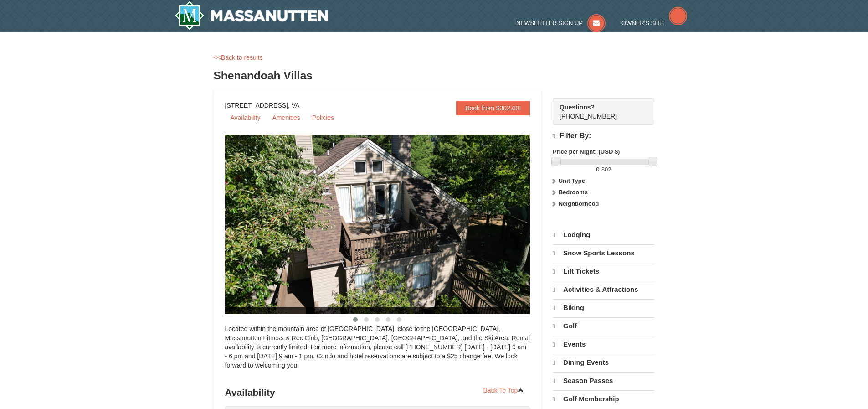 This screenshot has width=868, height=409. I want to click on strong: Unit Type, so click(572, 180).